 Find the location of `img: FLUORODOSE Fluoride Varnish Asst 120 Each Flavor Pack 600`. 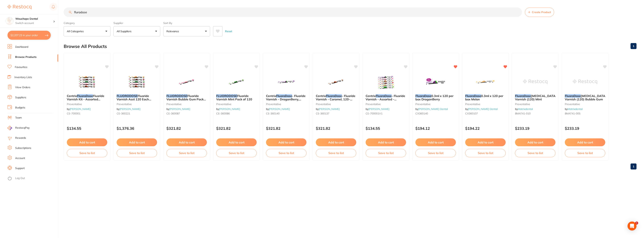

img: FLUORODOSE Fluoride Varnish Asst 120 Each Flavor Pack 600 is located at coordinates (137, 82).